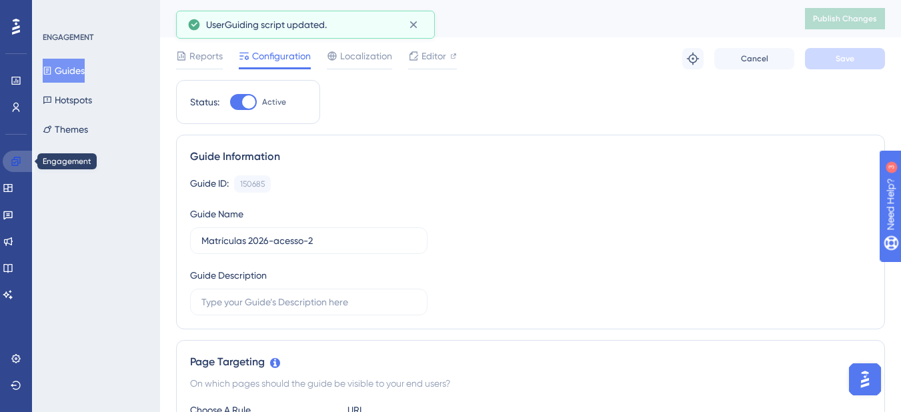 This screenshot has height=412, width=901. Describe the element at coordinates (95, 12) in the screenshot. I see `div: 3` at that location.